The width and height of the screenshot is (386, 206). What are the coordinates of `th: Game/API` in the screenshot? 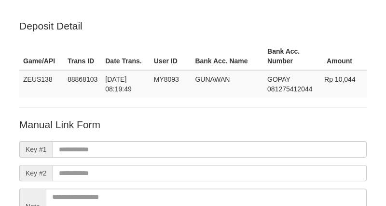 It's located at (42, 56).